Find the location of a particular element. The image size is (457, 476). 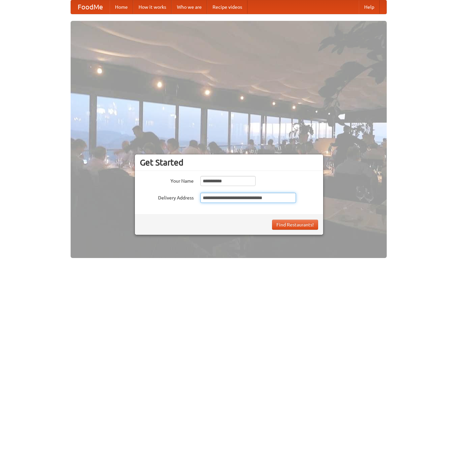

a: Help is located at coordinates (369, 7).